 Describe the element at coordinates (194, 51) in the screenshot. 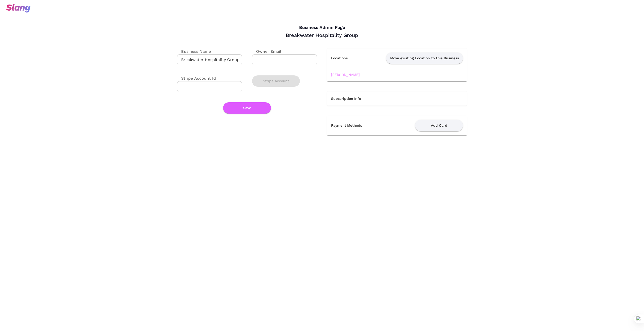

I see `label: Business Name` at that location.